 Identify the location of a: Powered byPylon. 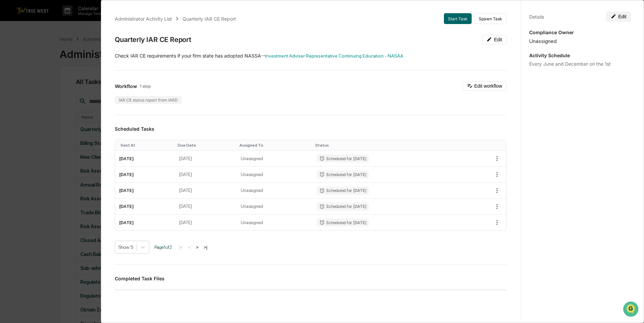
(65, 117).